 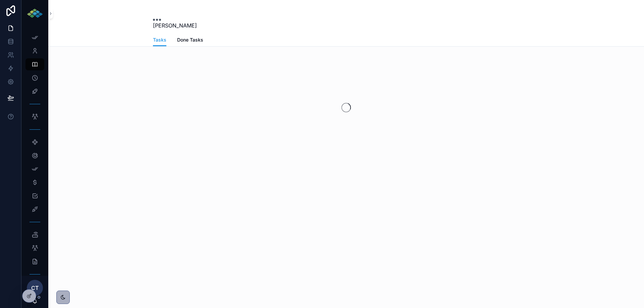 What do you see at coordinates (160, 40) in the screenshot?
I see `span: Tasks` at bounding box center [160, 40].